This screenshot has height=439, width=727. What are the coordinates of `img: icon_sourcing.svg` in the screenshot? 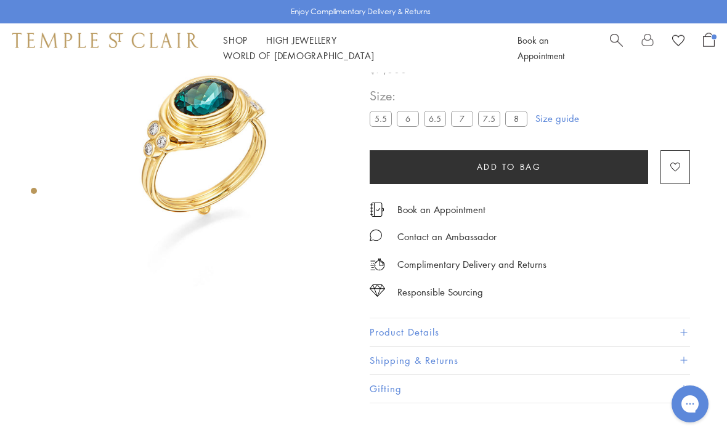 It's located at (377, 291).